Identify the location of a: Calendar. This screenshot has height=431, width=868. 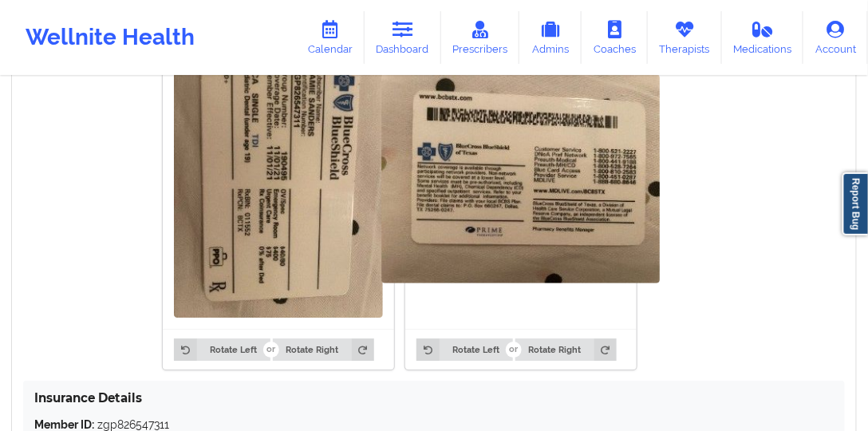
(330, 37).